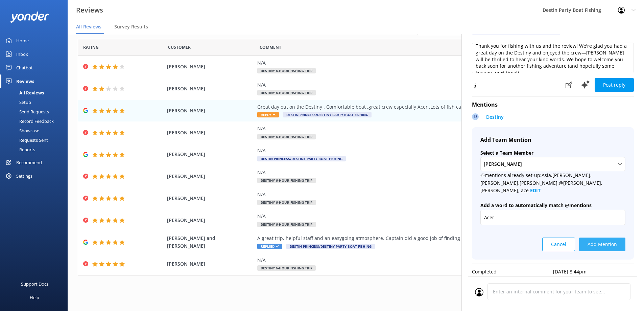  What do you see at coordinates (536, 205) in the screenshot?
I see `span: Add a word to automatically match @mentions` at bounding box center [536, 205].